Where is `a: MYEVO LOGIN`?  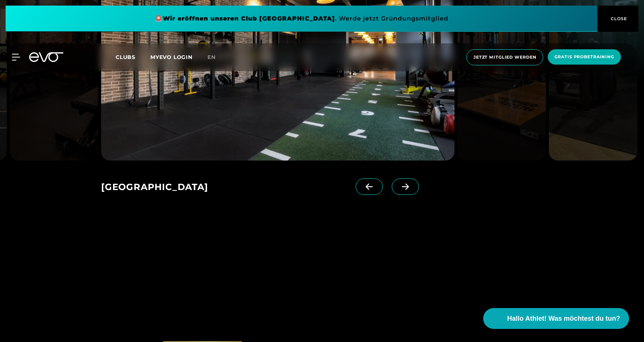 a: MYEVO LOGIN is located at coordinates (171, 57).